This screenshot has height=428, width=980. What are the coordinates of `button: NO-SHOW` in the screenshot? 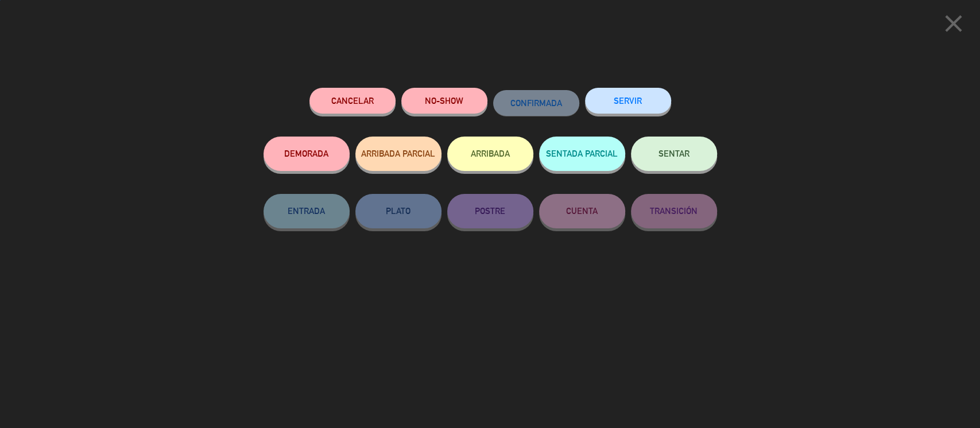 It's located at (445, 101).